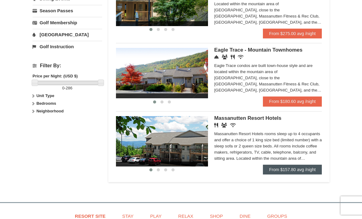 The height and width of the screenshot is (219, 362). What do you see at coordinates (225, 57) in the screenshot?
I see `i: Conference Facilities` at bounding box center [225, 57].